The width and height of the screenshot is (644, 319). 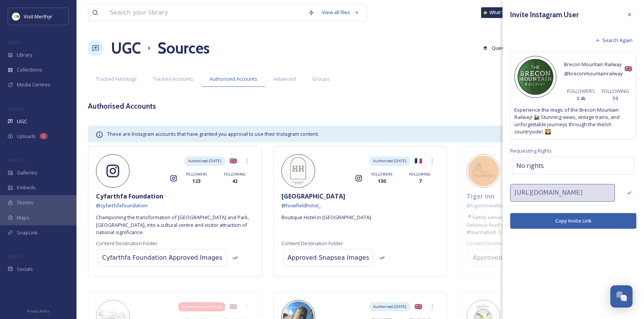 I want to click on span: @ breconmountainrailway, so click(x=593, y=73).